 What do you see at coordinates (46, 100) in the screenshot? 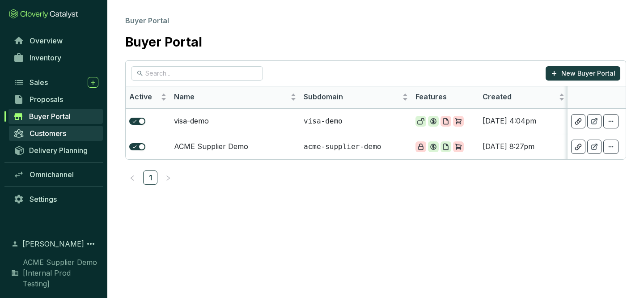
I see `span: Proposals` at bounding box center [46, 100].